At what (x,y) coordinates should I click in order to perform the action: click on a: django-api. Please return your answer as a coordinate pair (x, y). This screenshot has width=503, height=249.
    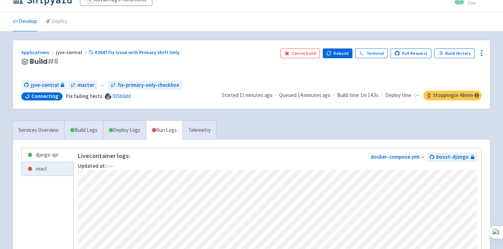
    Looking at the image, I should click on (48, 155).